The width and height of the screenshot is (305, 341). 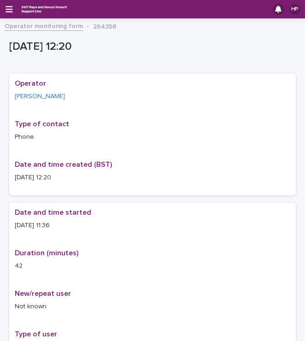 What do you see at coordinates (53, 213) in the screenshot?
I see `span: Date and time started` at bounding box center [53, 213].